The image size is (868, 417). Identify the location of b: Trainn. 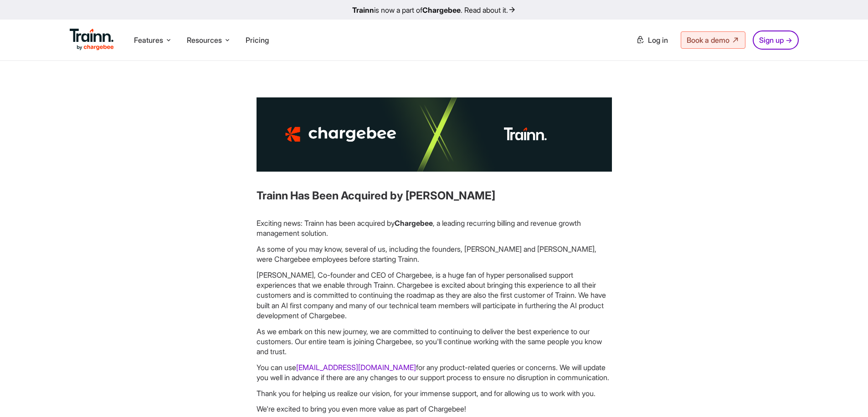
(363, 10).